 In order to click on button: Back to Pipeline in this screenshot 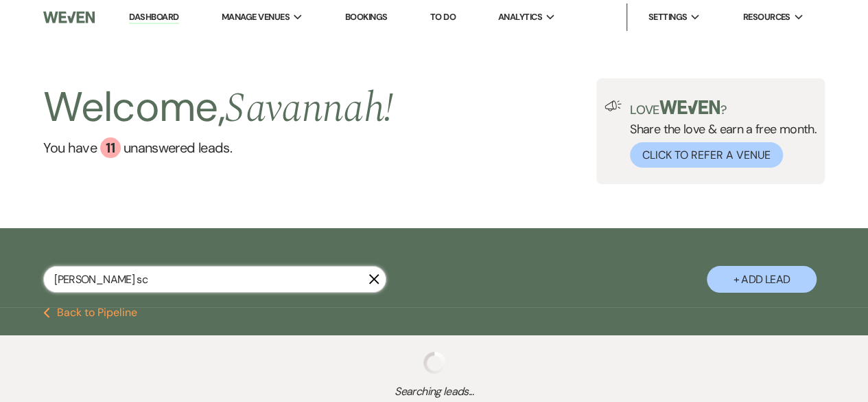, I will do `click(90, 312)`.